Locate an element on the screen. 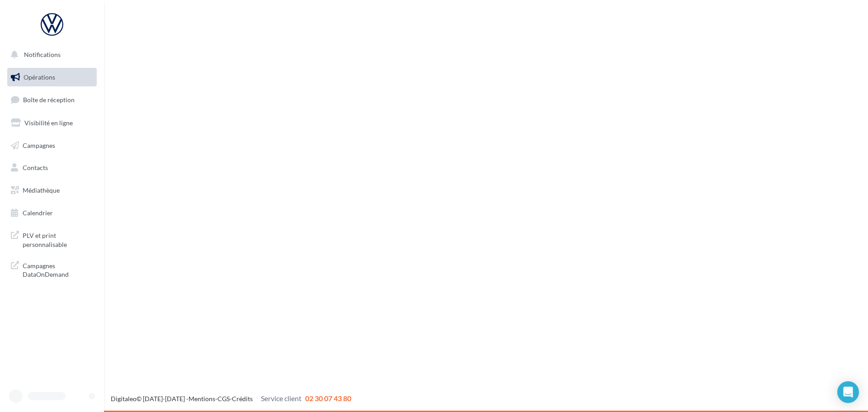 The width and height of the screenshot is (868, 412). div: Open Intercom Messenger is located at coordinates (848, 392).